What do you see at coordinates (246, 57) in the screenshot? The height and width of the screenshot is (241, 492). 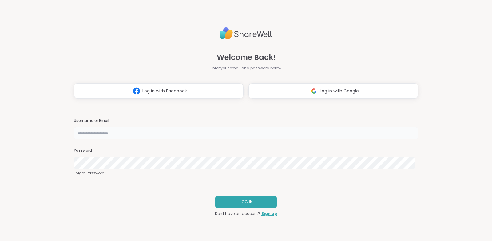 I see `span: Welcome Back!` at bounding box center [246, 57].